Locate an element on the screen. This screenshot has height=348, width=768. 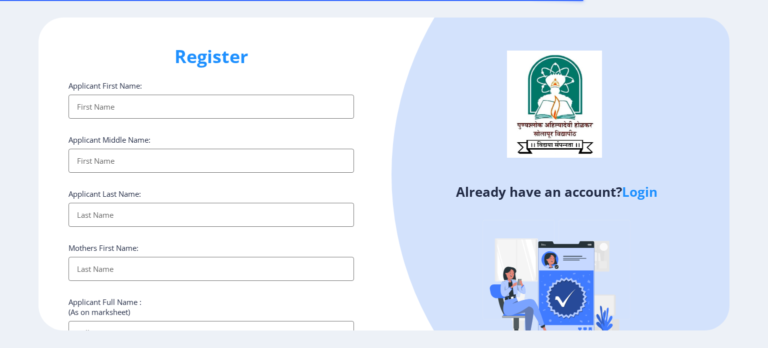
label: Applicant Middle Name: is located at coordinates (110, 140).